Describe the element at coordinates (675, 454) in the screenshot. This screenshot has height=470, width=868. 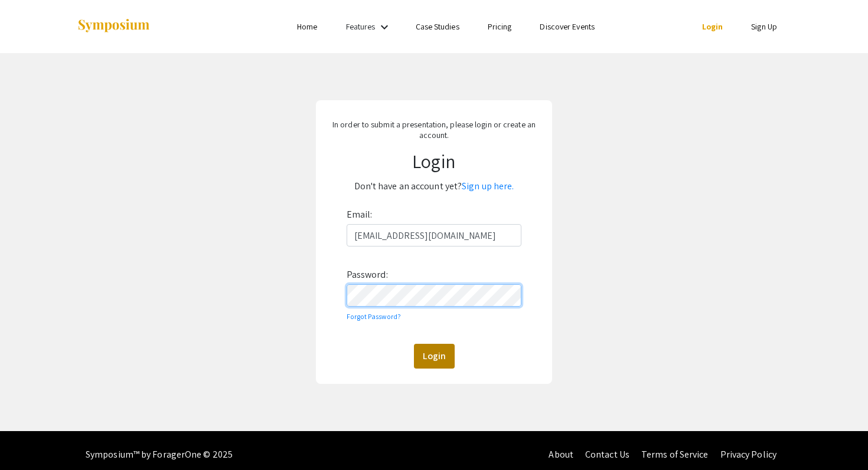
I see `a: Terms of Service` at that location.